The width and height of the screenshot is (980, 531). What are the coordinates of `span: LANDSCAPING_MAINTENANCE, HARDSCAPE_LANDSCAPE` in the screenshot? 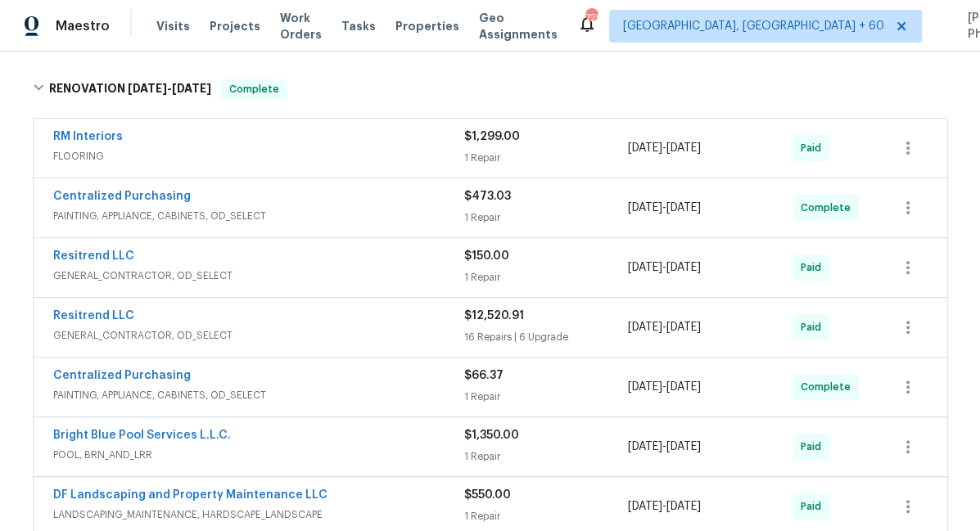 It's located at (258, 515).